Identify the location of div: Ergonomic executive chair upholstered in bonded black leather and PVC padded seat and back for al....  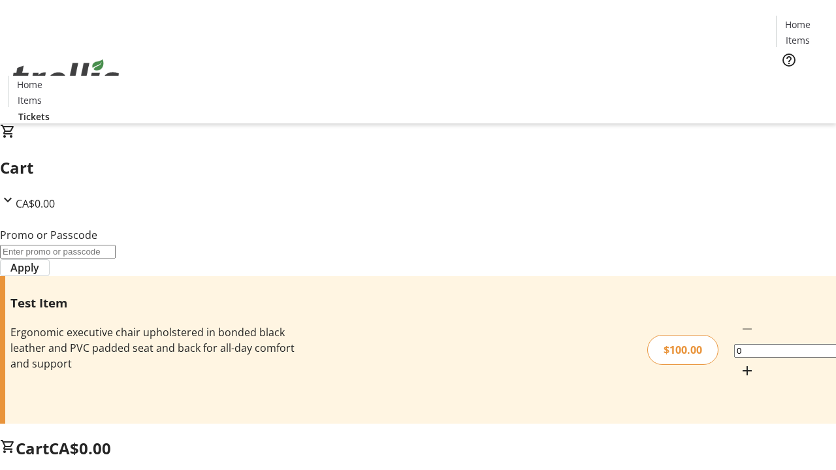
(153, 348).